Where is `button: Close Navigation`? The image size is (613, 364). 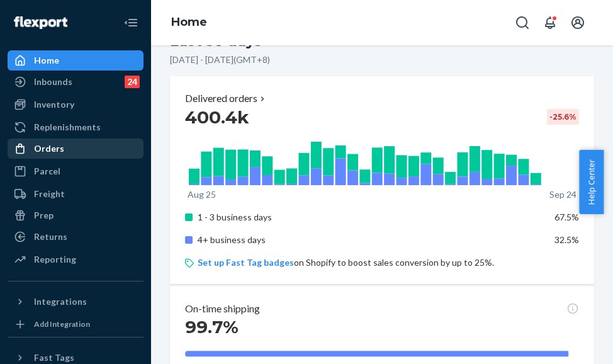
button: Close Navigation is located at coordinates (131, 23).